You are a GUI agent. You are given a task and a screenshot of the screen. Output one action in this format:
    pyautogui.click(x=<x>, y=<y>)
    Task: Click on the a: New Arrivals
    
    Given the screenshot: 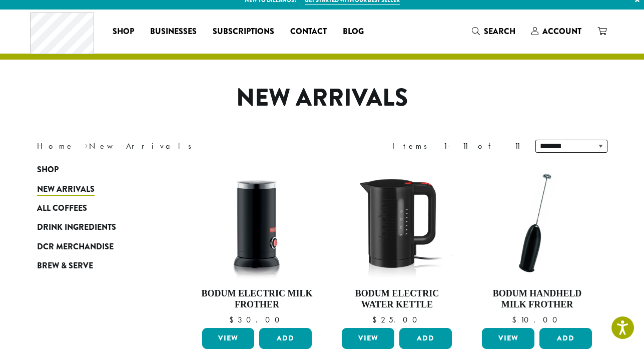 What is the action you would take?
    pyautogui.click(x=97, y=189)
    